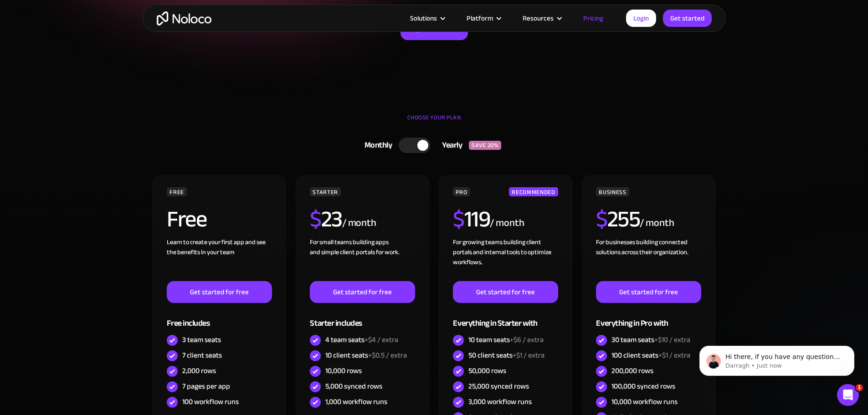  What do you see at coordinates (376, 145) in the screenshot?
I see `div: Monthly` at bounding box center [376, 145].